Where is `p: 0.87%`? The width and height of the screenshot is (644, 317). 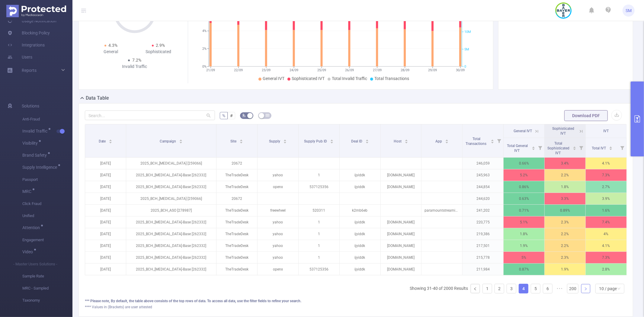
p: 0.87% is located at coordinates (524, 269).